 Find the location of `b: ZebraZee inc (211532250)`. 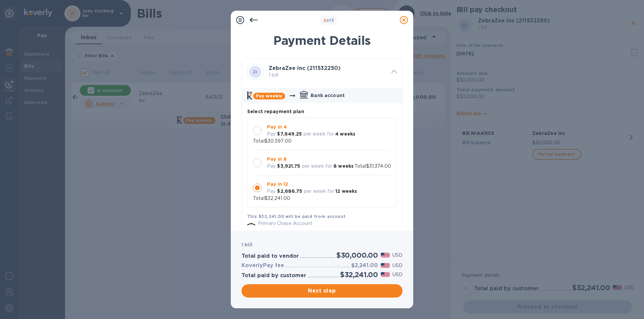

b: ZebraZee inc (211532250) is located at coordinates (305, 68).